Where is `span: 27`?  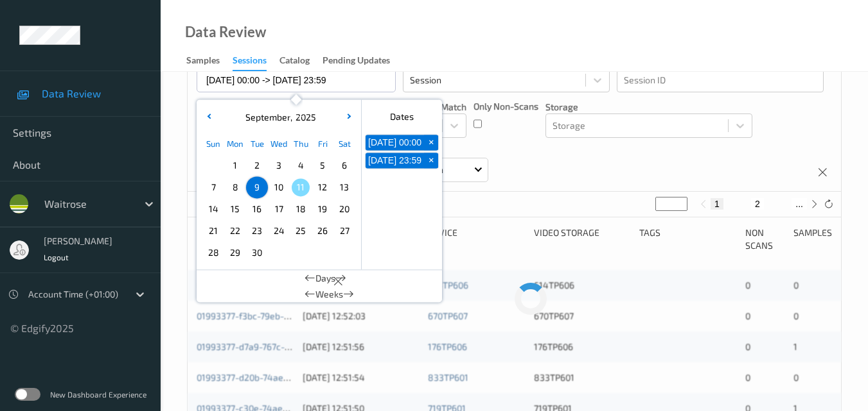 span: 27 is located at coordinates (345, 231).